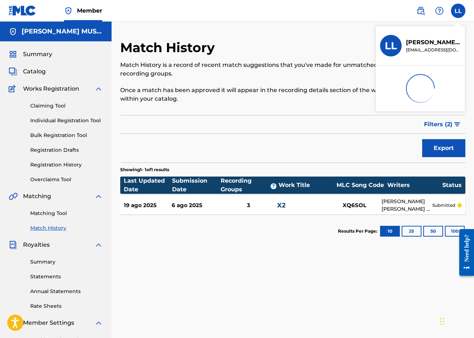 Image resolution: width=474 pixels, height=338 pixels. Describe the element at coordinates (13, 197) in the screenshot. I see `img: Matching` at that location.